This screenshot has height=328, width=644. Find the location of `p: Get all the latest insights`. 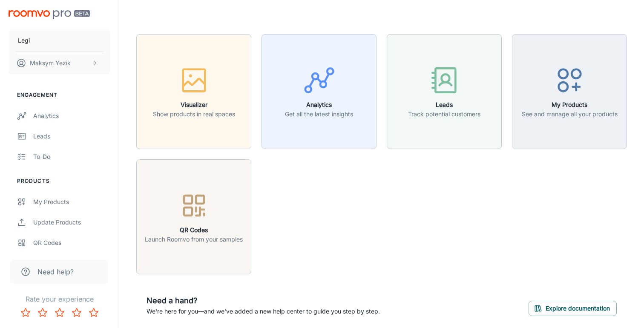

p: Get all the latest insights is located at coordinates (319, 114).